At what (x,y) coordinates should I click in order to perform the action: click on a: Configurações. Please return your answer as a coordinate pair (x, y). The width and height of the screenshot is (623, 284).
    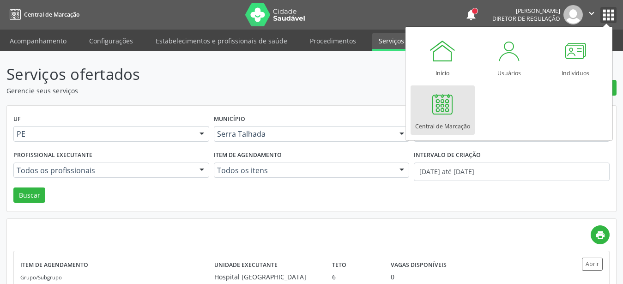
    Looking at the image, I should click on (111, 41).